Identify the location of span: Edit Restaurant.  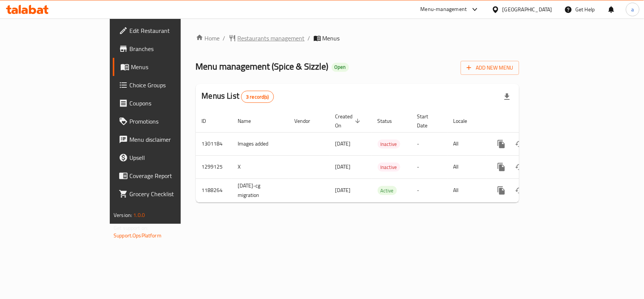
(170, 30).